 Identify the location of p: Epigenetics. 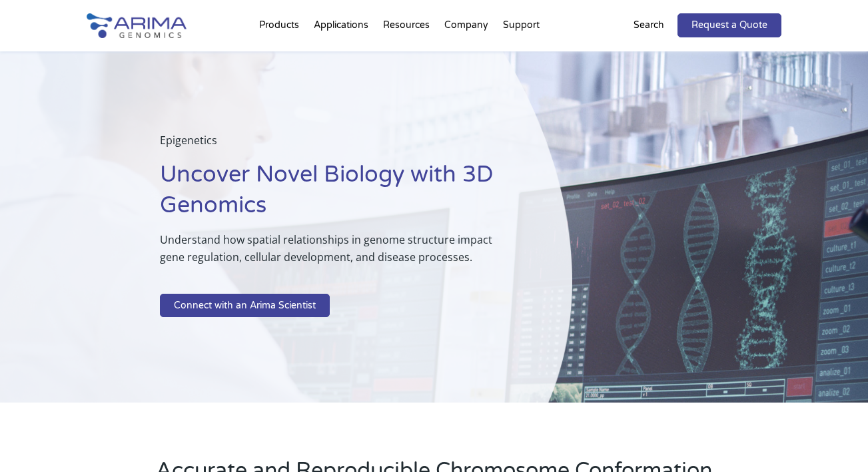
(333, 146).